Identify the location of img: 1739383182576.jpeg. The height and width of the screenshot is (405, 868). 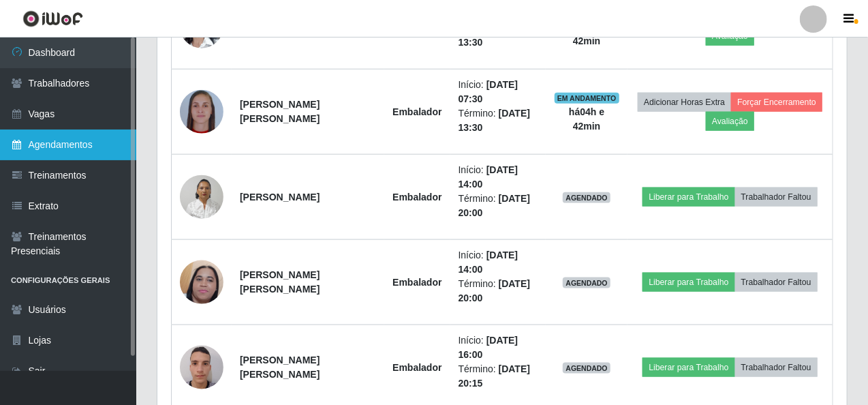
(202, 282).